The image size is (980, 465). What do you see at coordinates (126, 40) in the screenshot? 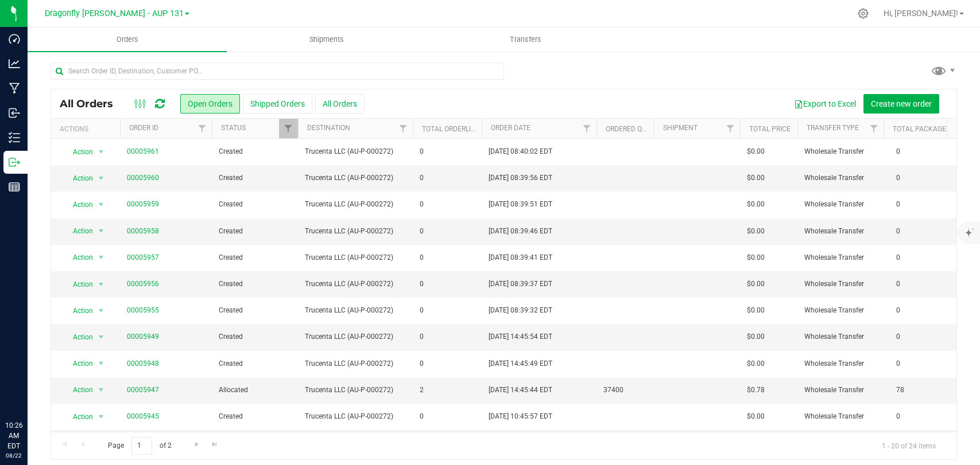
I see `a: Orders` at bounding box center [126, 40].